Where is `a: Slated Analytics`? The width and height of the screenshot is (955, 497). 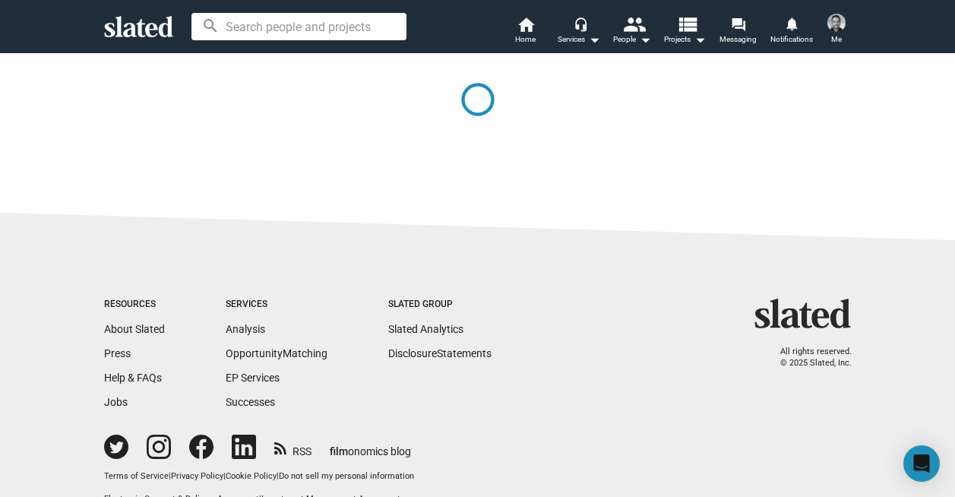
a: Slated Analytics is located at coordinates (425, 329).